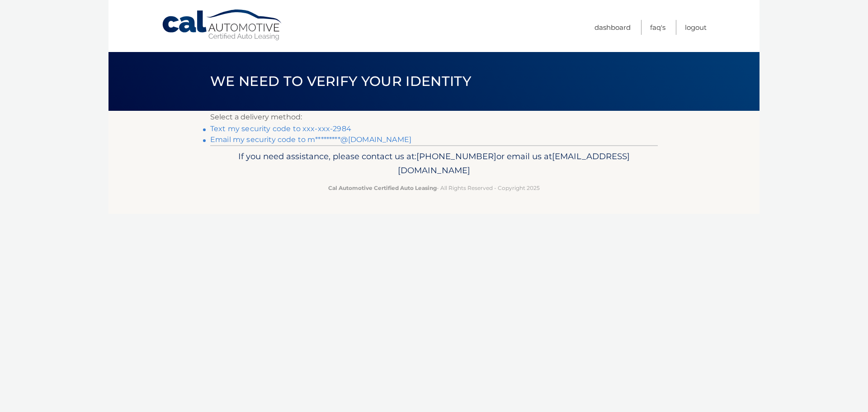 The image size is (868, 412). I want to click on a: Text my security code to xxx-xxx-2984, so click(281, 128).